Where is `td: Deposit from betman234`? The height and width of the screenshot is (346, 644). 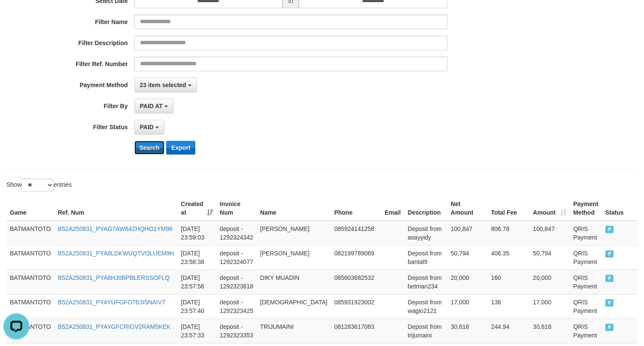
td: Deposit from betman234 is located at coordinates (426, 282).